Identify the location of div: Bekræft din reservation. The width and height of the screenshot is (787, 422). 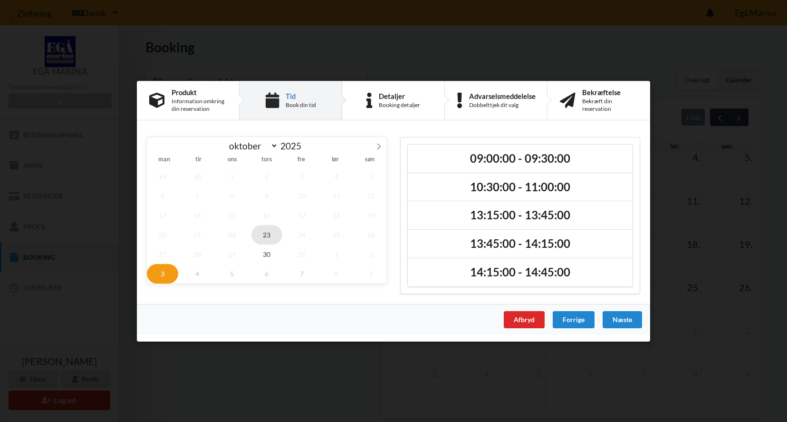
(610, 105).